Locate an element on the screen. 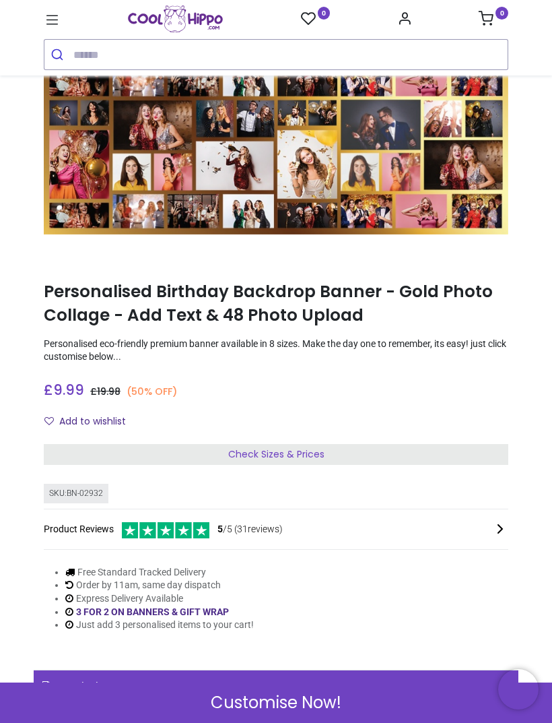 This screenshot has width=552, height=723. button: Submit is located at coordinates (59, 55).